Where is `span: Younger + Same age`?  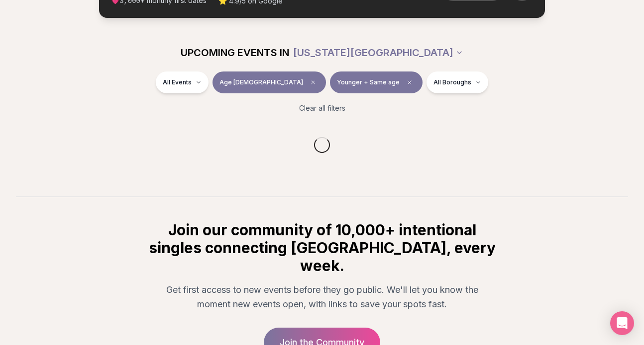
span: Younger + Same age is located at coordinates (368, 82).